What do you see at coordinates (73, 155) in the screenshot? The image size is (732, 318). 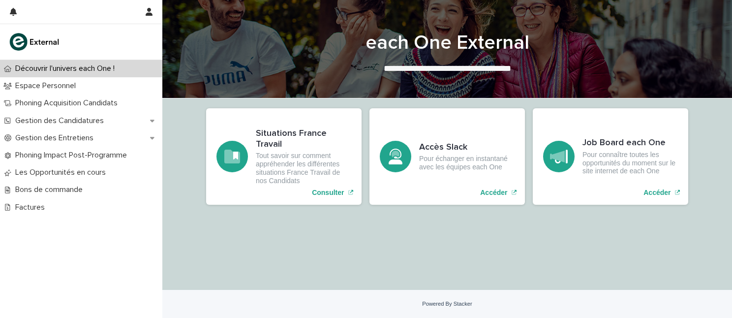 I see `p: Phoning Impact Post-Programme` at bounding box center [73, 155].